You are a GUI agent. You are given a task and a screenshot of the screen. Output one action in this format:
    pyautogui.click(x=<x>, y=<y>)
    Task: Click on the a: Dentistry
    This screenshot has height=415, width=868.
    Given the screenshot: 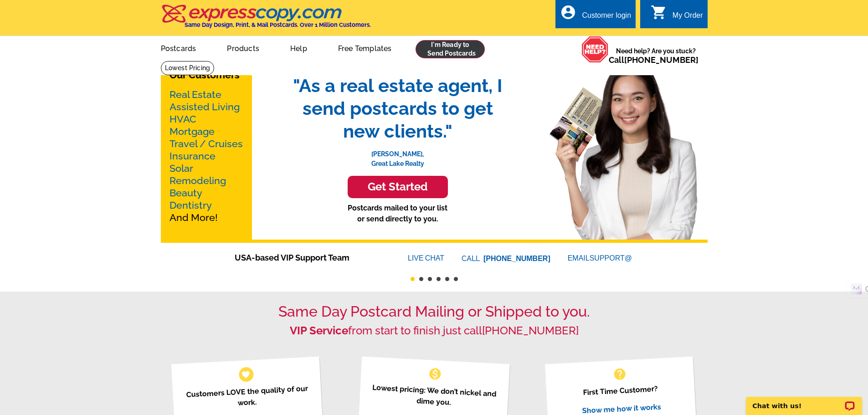 What is the action you would take?
    pyautogui.click(x=190, y=205)
    